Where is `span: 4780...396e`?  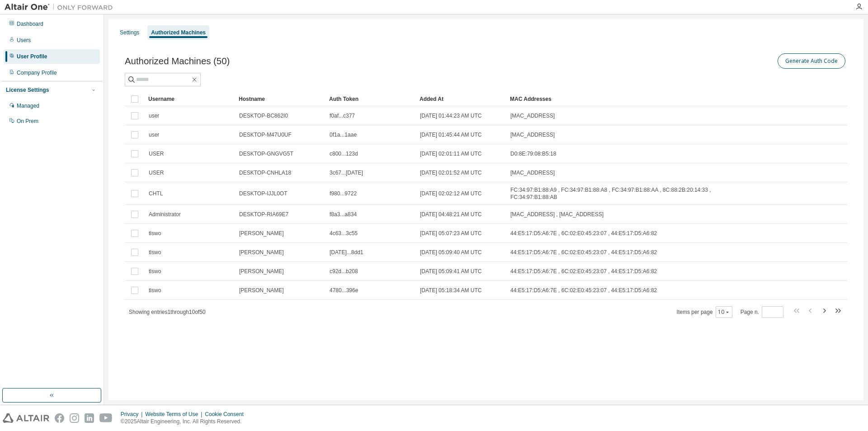
span: 4780...396e is located at coordinates (344, 290).